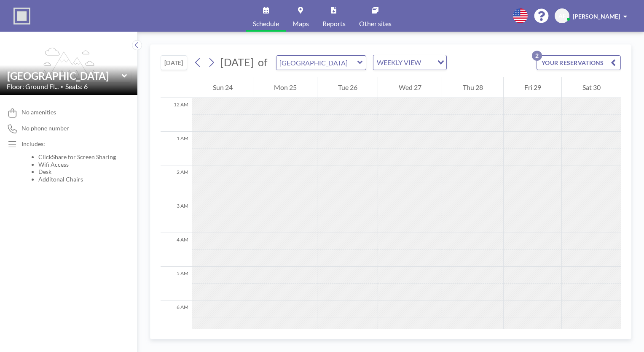 Image resolution: width=644 pixels, height=352 pixels. Describe the element at coordinates (176, 284) in the screenshot. I see `div: 5 AM` at that location.